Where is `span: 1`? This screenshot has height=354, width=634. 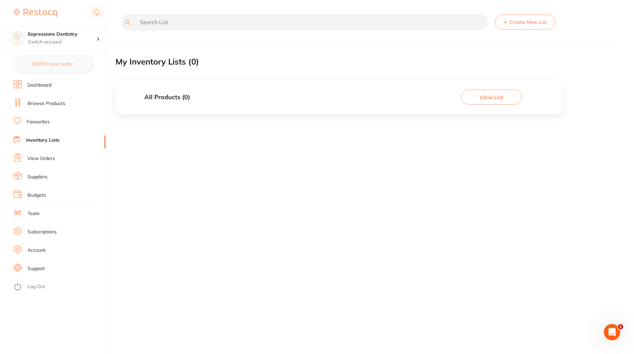
span: 1 is located at coordinates (621, 327).